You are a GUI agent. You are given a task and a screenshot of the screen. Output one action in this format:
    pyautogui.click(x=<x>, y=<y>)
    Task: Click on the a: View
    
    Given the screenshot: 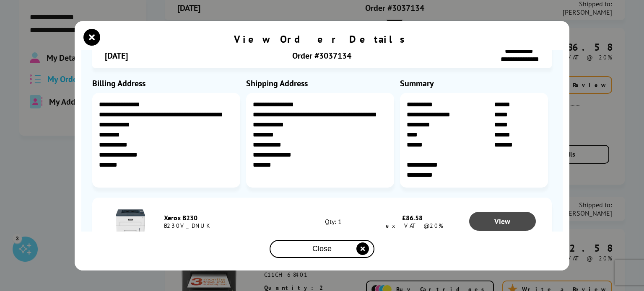 What is the action you would take?
    pyautogui.click(x=503, y=221)
    